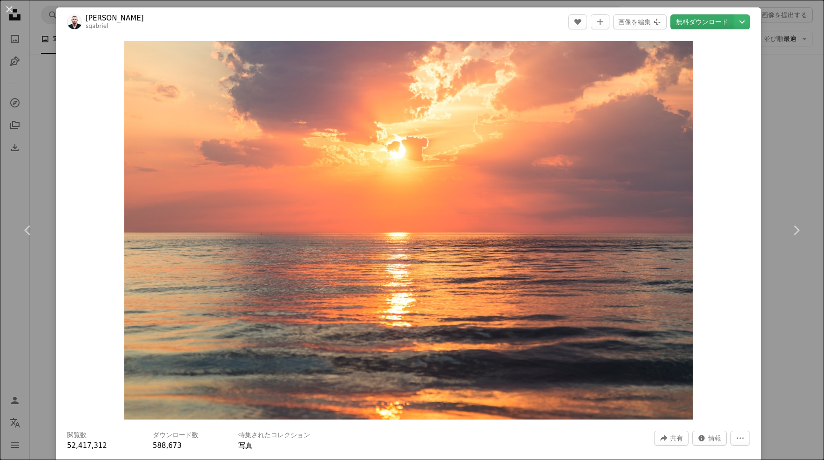  Describe the element at coordinates (702, 22) in the screenshot. I see `a: 無料ダウンロード` at that location.